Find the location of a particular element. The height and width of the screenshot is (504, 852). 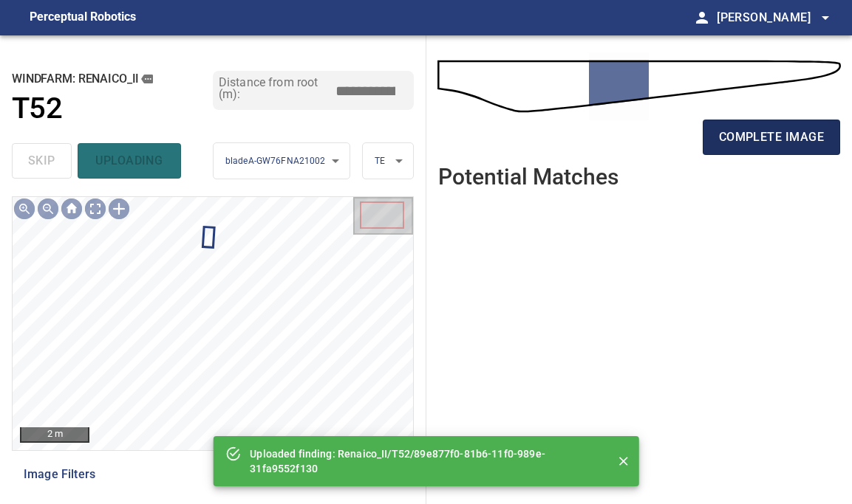

span: Image Filters is located at coordinates (204, 475).